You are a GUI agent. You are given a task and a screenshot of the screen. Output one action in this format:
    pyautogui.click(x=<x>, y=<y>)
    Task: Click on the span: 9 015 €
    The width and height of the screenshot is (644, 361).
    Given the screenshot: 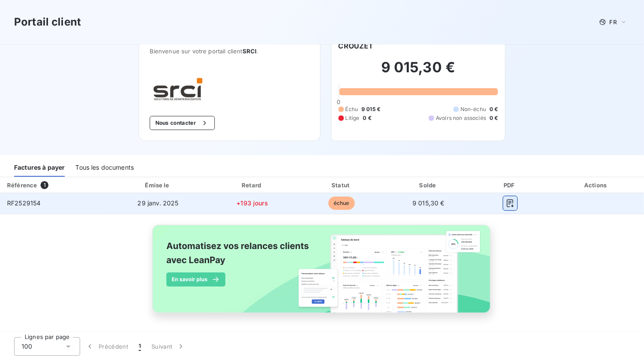 What is the action you would take?
    pyautogui.click(x=371, y=109)
    